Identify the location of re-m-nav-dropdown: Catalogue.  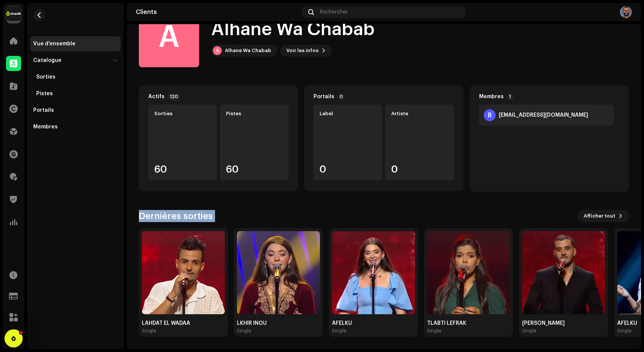
(76, 77).